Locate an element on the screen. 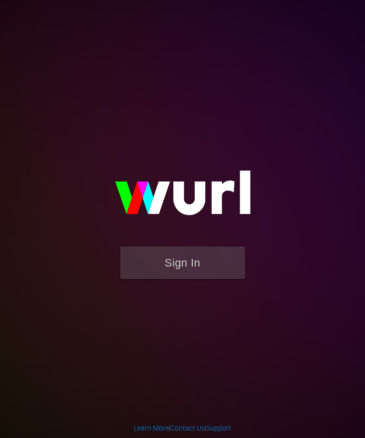  a: Support is located at coordinates (219, 428).